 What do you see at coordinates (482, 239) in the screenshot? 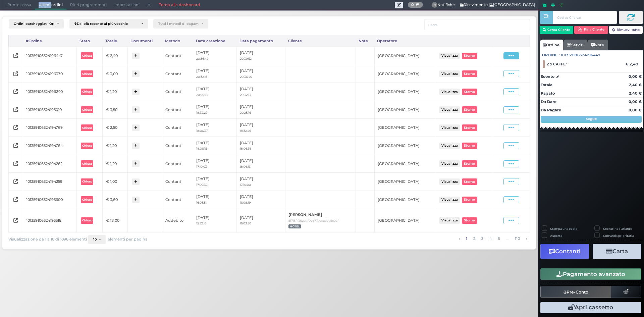
I see `a: alla pagina 3` at bounding box center [482, 239].